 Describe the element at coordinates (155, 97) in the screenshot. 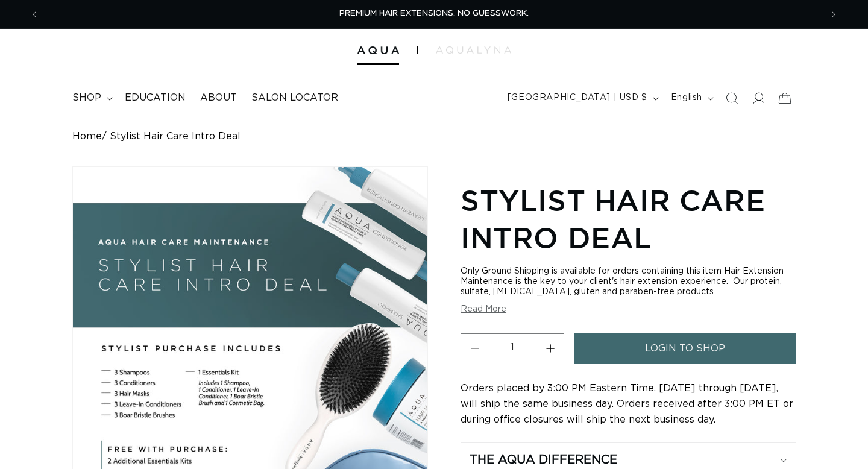

I see `span: Education` at that location.